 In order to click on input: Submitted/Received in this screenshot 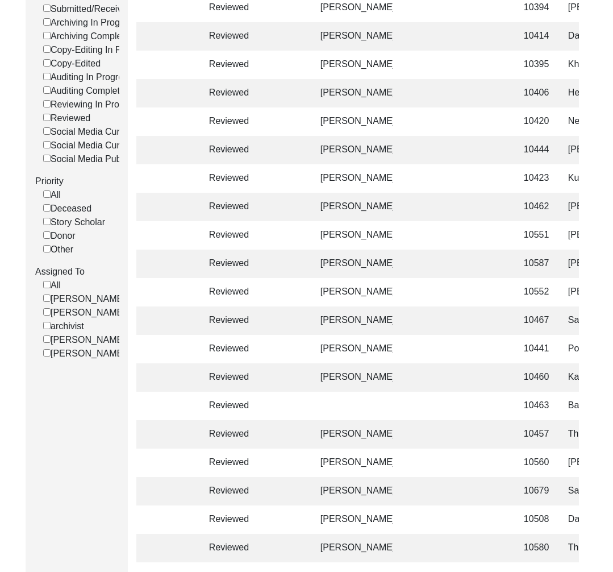, I will do `click(47, 8)`.